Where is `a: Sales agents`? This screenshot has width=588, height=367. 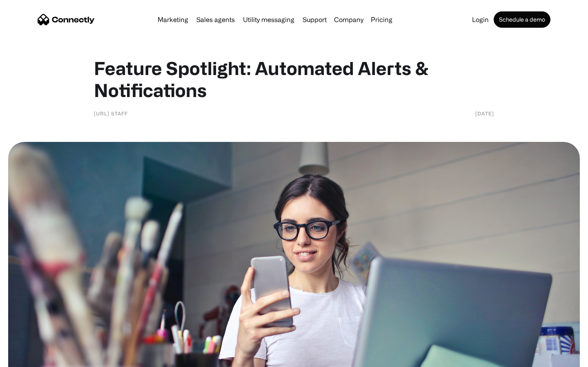
a: Sales agents is located at coordinates (216, 20).